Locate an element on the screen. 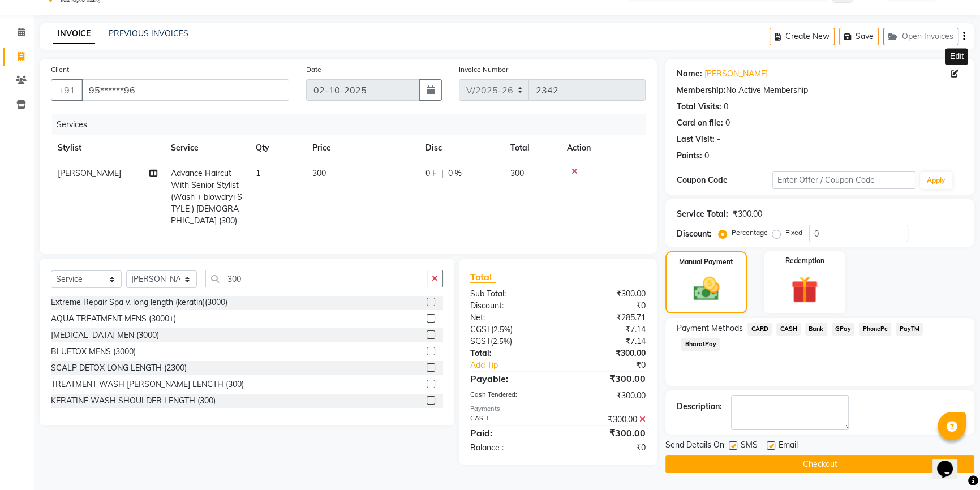 This screenshot has height=490, width=980. div: AQUA TREATMENT MENS (3000+) is located at coordinates (113, 319).